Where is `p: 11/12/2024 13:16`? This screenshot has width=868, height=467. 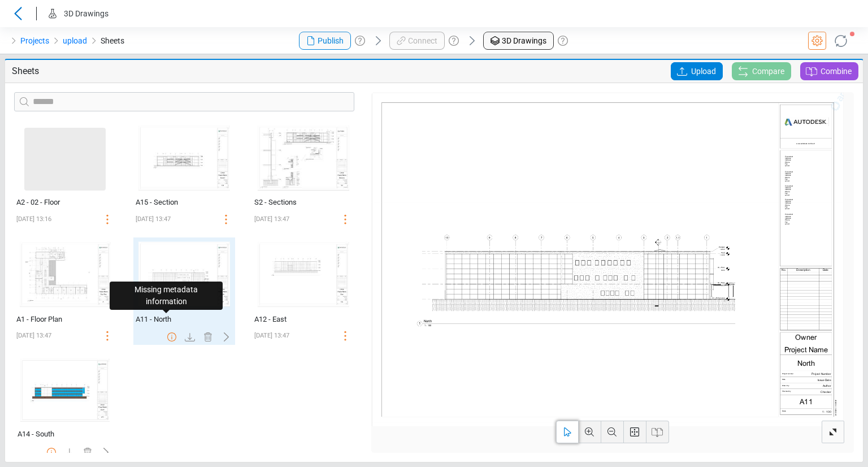 p: 11/12/2024 13:16 is located at coordinates (34, 219).